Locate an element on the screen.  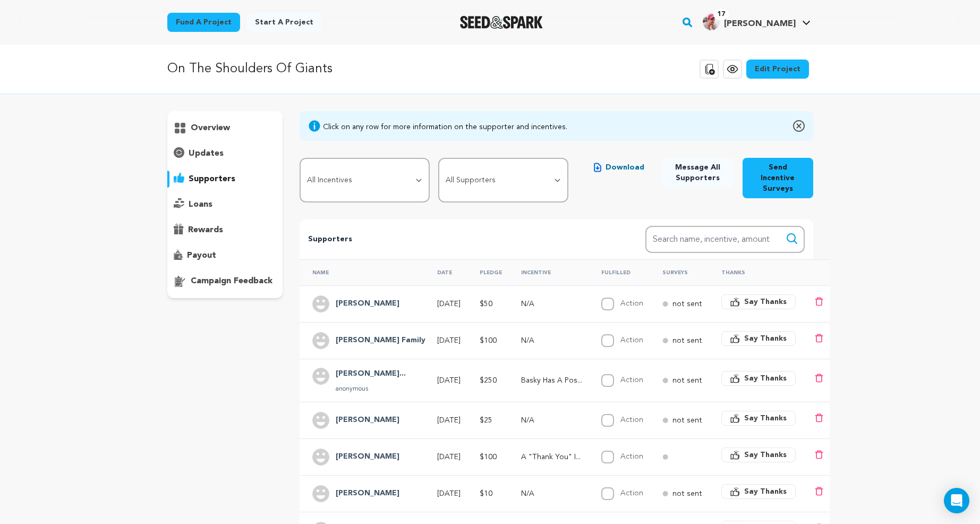
a: Fund a project is located at coordinates (204, 22).